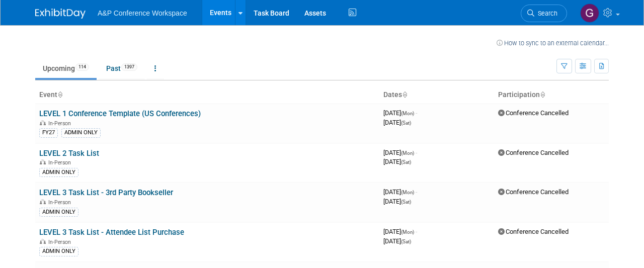 This screenshot has height=268, width=644. Describe the element at coordinates (66, 69) in the screenshot. I see `a: Upcoming114` at that location.